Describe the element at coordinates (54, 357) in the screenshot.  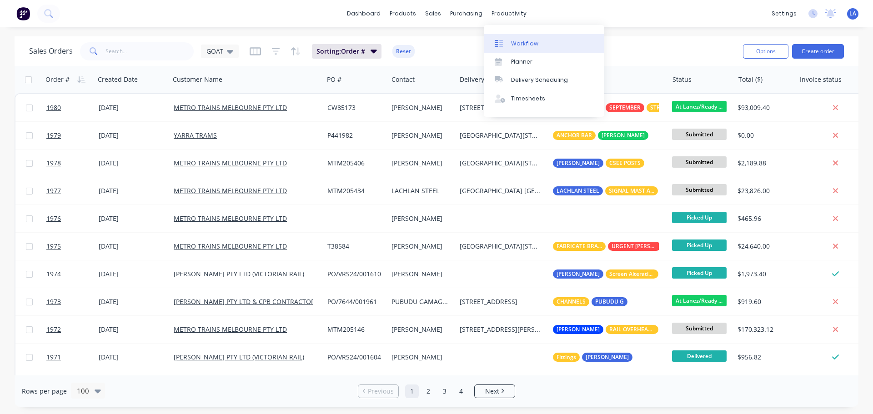
I see `span: 1971` at that location.